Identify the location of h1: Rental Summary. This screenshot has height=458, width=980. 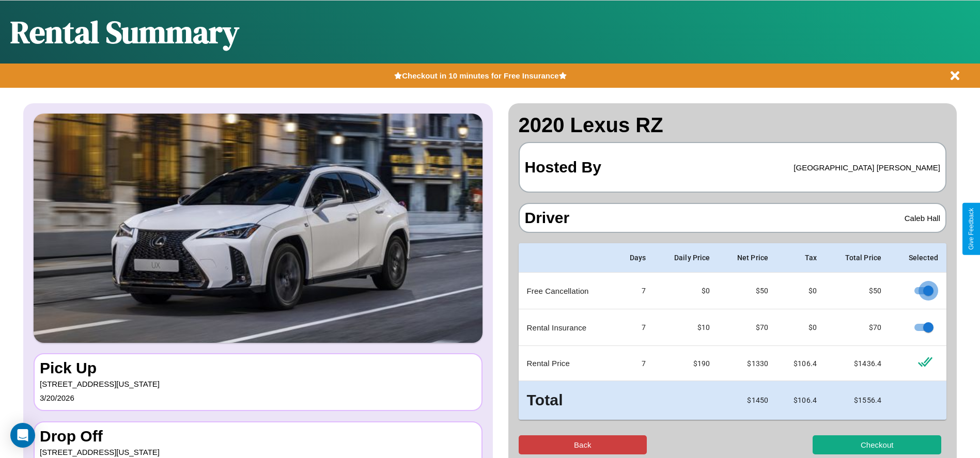
(124, 32).